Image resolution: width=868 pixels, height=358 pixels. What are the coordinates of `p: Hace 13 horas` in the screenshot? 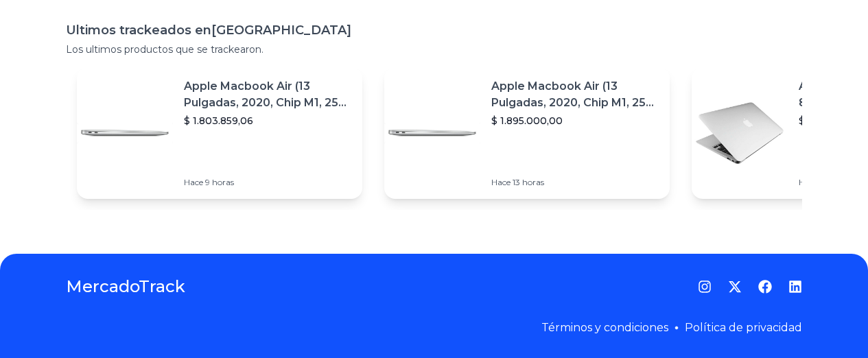 It's located at (575, 183).